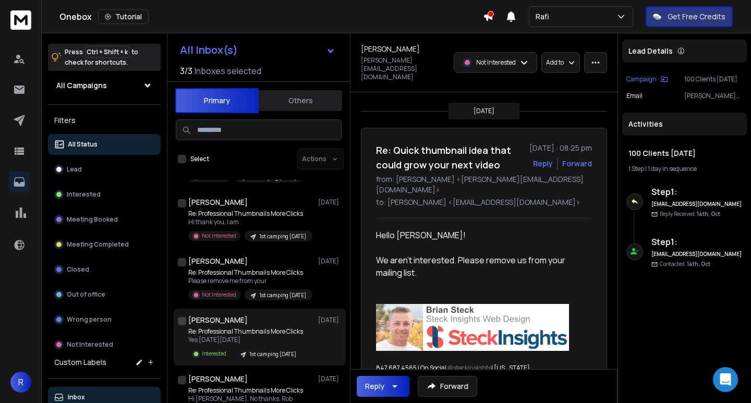  I want to click on p: Wrong person, so click(89, 320).